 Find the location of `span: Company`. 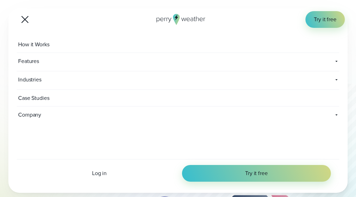

span: Company is located at coordinates (51, 115).